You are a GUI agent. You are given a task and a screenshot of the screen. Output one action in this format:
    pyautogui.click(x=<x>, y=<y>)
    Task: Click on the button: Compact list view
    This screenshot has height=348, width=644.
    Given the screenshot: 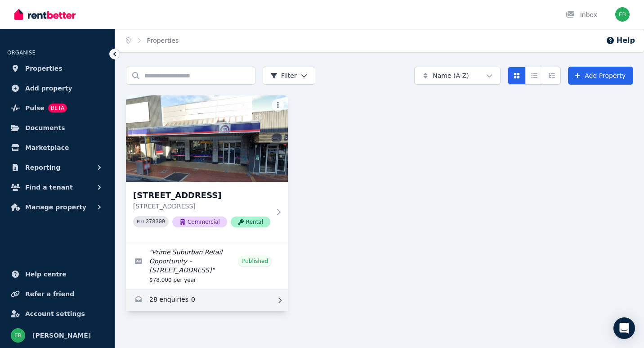 What is the action you would take?
    pyautogui.click(x=534, y=76)
    